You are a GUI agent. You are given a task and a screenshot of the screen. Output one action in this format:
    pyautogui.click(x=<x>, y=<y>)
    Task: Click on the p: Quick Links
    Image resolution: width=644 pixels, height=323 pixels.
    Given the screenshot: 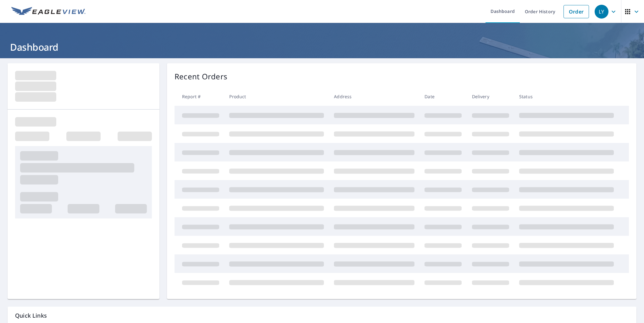 What is the action you would take?
    pyautogui.click(x=322, y=315)
    